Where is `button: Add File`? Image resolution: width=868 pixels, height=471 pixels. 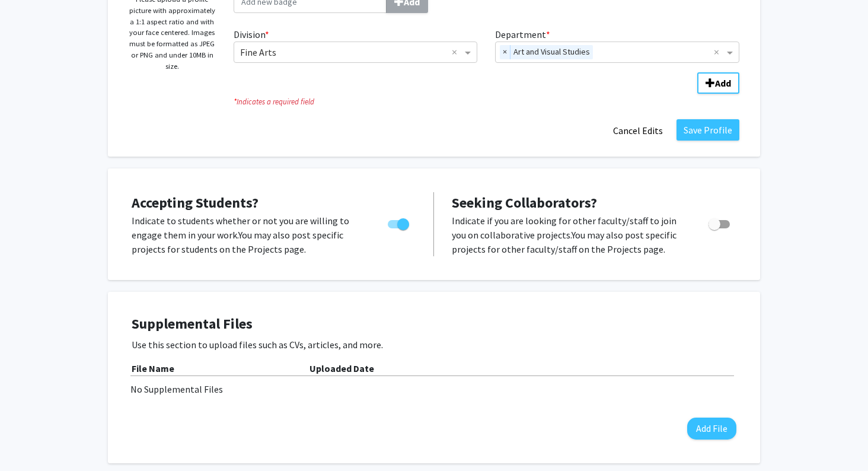
button: Add File is located at coordinates (711, 428).